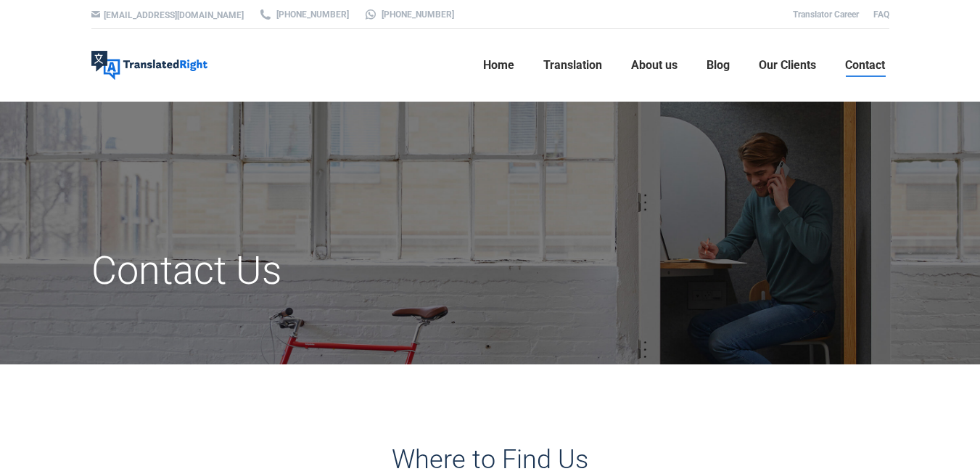  I want to click on span: Our Clients, so click(787, 65).